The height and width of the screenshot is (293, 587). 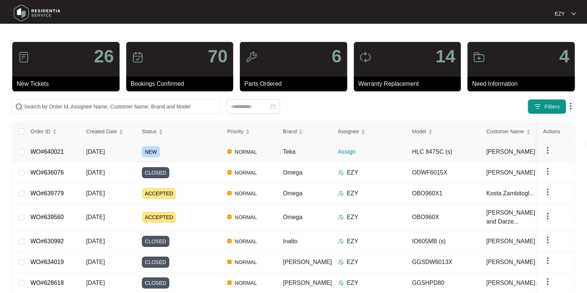 What do you see at coordinates (517, 131) in the screenshot?
I see `th: Customer Name` at bounding box center [517, 131].